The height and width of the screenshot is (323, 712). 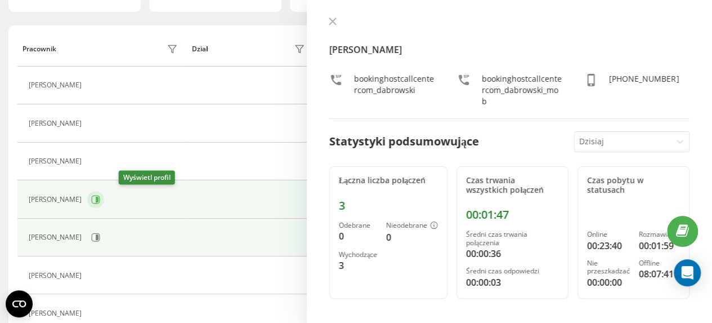 I want to click on div: bookinghostcallcentercom_dabrowski, so click(x=394, y=90).